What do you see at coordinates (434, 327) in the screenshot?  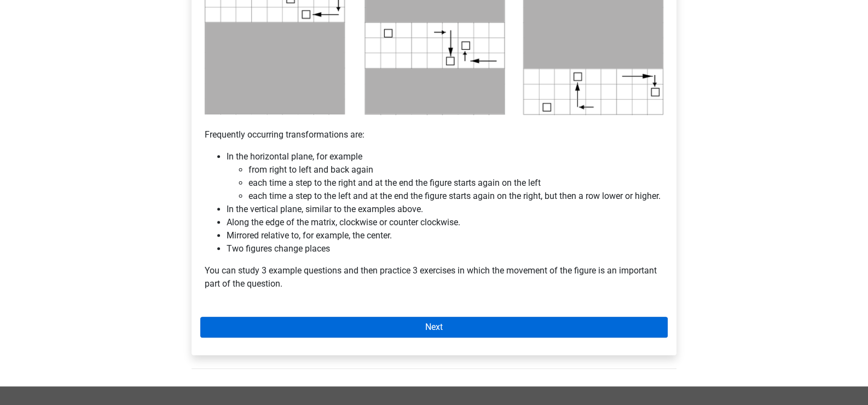 I see `a: Next` at bounding box center [434, 327].